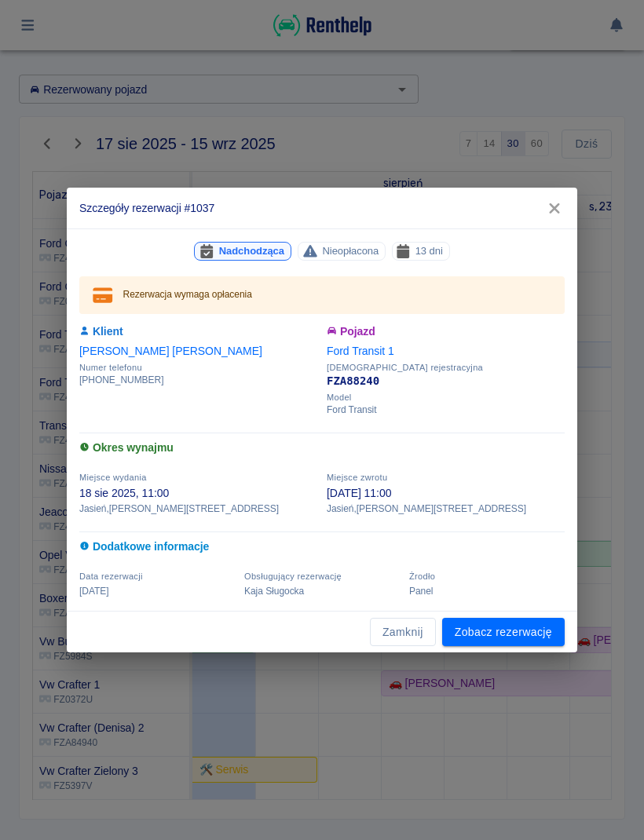  I want to click on span: Miejsce wydania, so click(114, 478).